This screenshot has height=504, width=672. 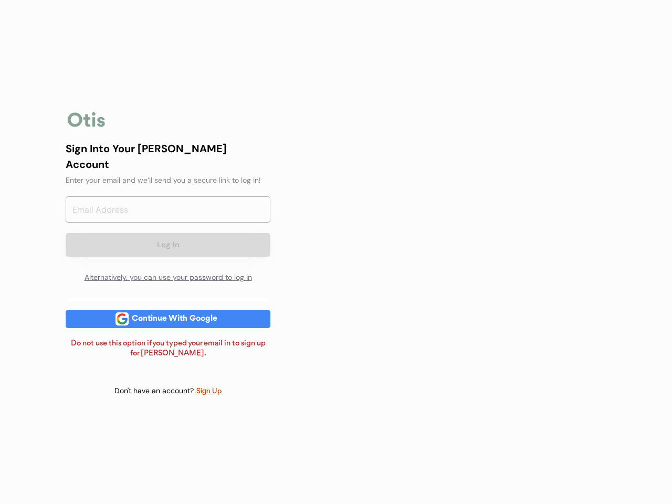 I want to click on div: Continue With Google, so click(x=174, y=319).